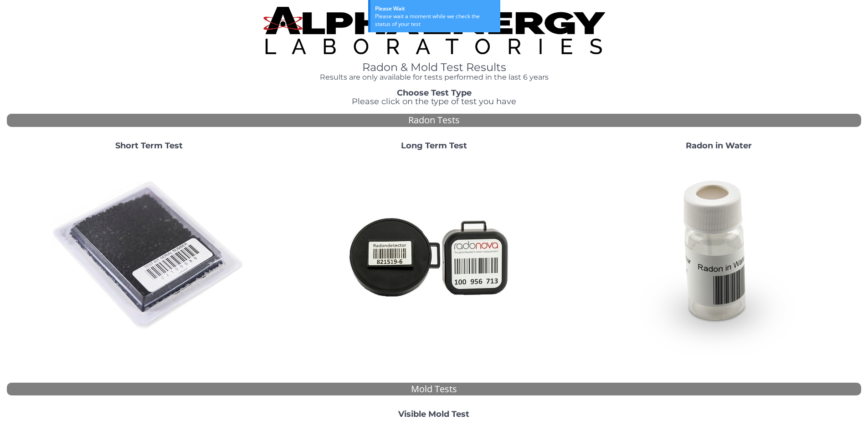 The height and width of the screenshot is (430, 868). Describe the element at coordinates (434, 67) in the screenshot. I see `h1: Radon & Mold Test Results` at that location.